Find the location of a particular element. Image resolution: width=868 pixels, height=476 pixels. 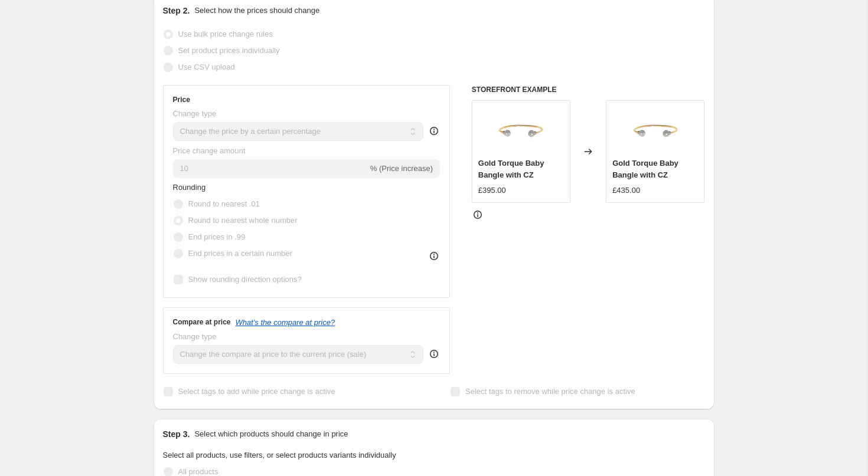

button: What's the compare at price? is located at coordinates (285, 322).